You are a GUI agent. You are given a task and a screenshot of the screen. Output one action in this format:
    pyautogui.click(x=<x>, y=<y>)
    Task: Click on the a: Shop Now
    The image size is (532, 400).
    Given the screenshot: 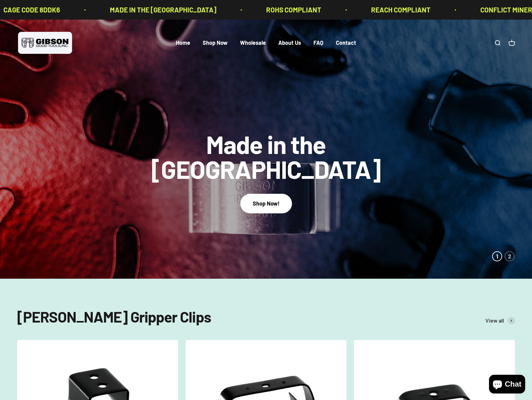 What is the action you would take?
    pyautogui.click(x=215, y=43)
    